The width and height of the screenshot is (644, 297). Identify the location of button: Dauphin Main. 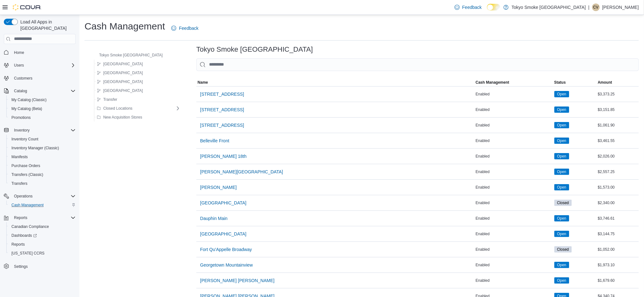
(214, 219).